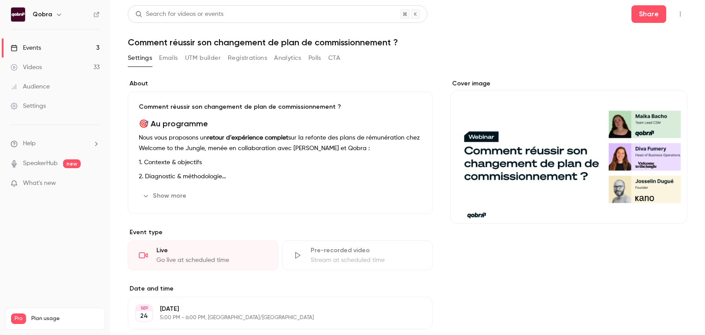 This screenshot has width=705, height=335. I want to click on div: LiveGo live at scheduled time, so click(203, 255).